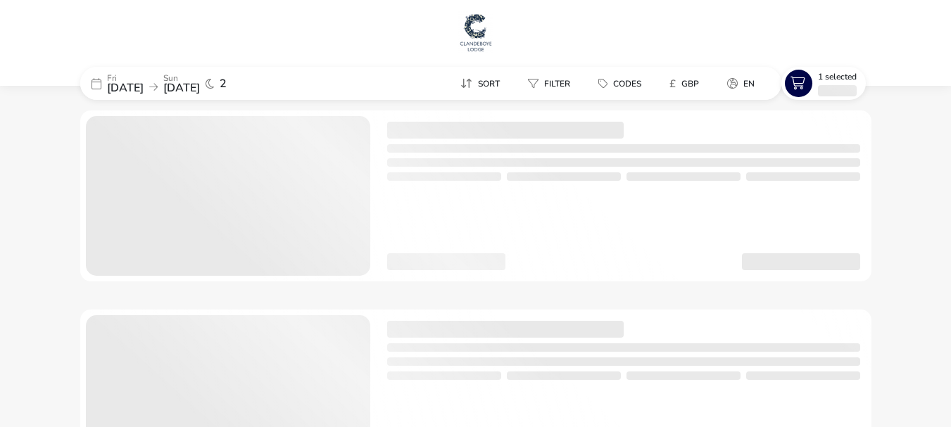  I want to click on naf-pibe-menu-bar-item: £GBP, so click(687, 83).